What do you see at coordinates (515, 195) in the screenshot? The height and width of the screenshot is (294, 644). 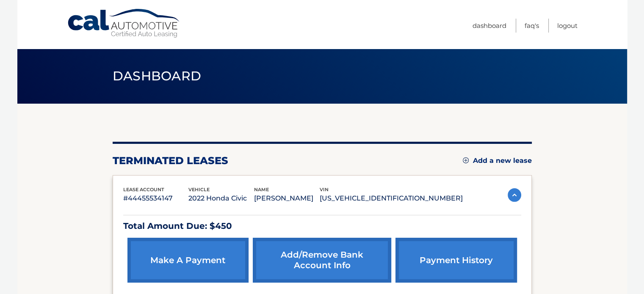 I see `img: accordion-active.svg` at bounding box center [515, 195].